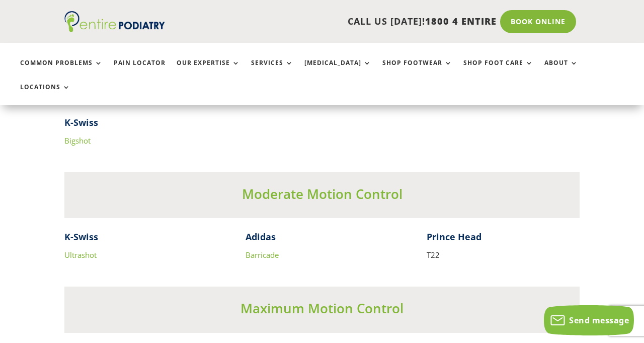 The height and width of the screenshot is (343, 644). What do you see at coordinates (78, 141) in the screenshot?
I see `a: Bigshot` at bounding box center [78, 141].